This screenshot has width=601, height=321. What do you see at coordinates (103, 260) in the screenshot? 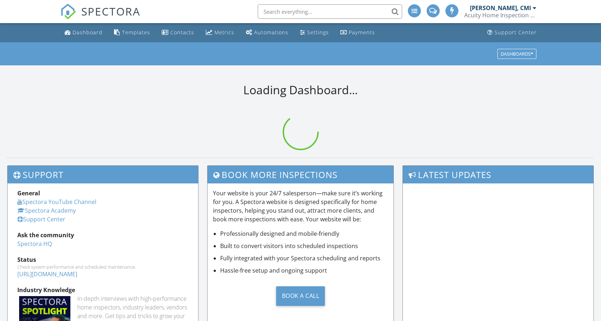
I see `div: Status` at bounding box center [103, 260].